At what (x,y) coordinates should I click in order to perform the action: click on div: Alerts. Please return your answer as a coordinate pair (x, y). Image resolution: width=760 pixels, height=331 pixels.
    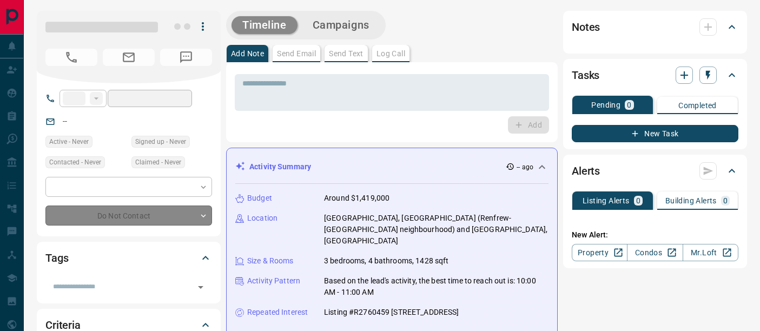
    Looking at the image, I should click on (655, 171).